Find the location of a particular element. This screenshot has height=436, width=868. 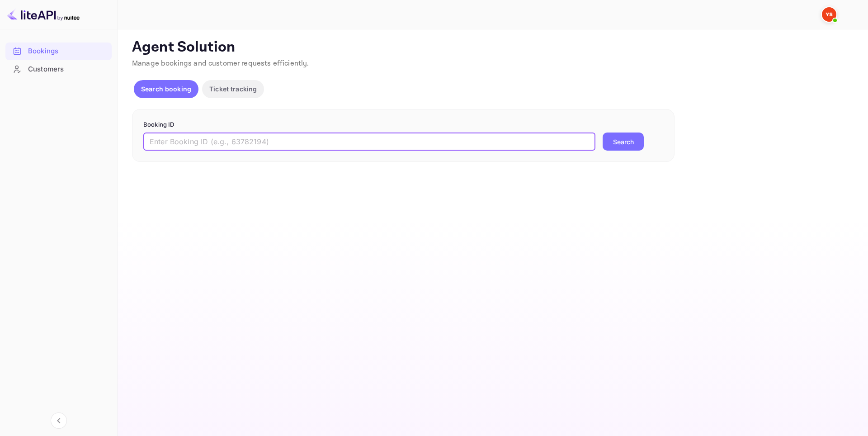

img: LiteAPI logo is located at coordinates (43, 15).